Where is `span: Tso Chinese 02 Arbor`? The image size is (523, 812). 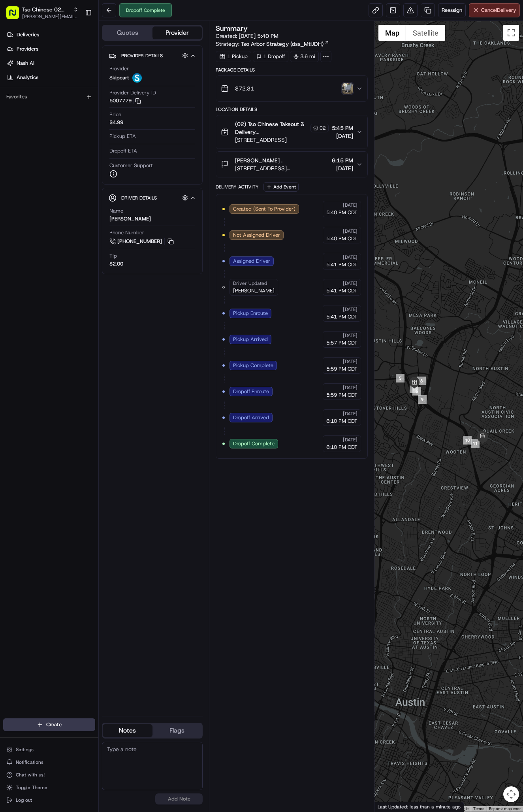 span: Tso Chinese 02 Arbor is located at coordinates (46, 9).